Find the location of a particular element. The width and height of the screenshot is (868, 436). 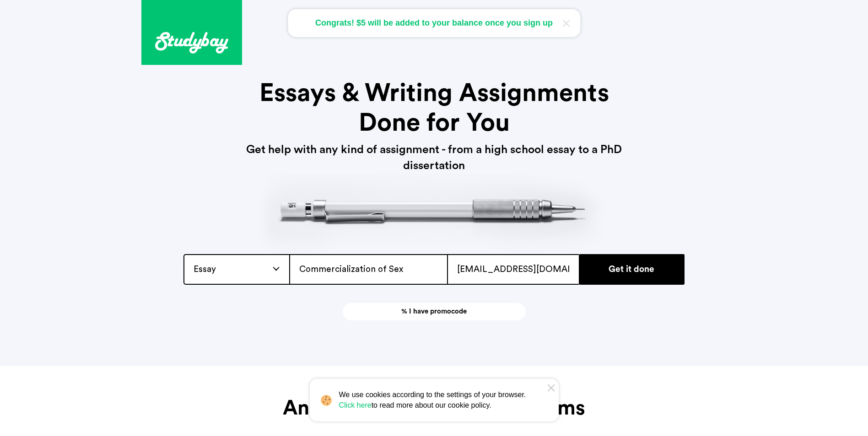

h3: Get help with any kind of assignment - from a high school essay to a PhD dissertation is located at coordinates (434, 158).